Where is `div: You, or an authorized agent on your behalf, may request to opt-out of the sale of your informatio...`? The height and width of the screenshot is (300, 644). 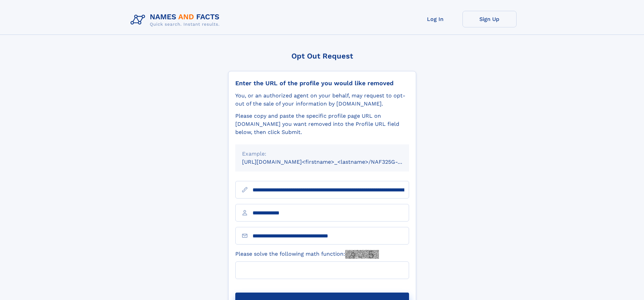 div: You, or an authorized agent on your behalf, may request to opt-out of the sale of your informatio... is located at coordinates (322, 100).